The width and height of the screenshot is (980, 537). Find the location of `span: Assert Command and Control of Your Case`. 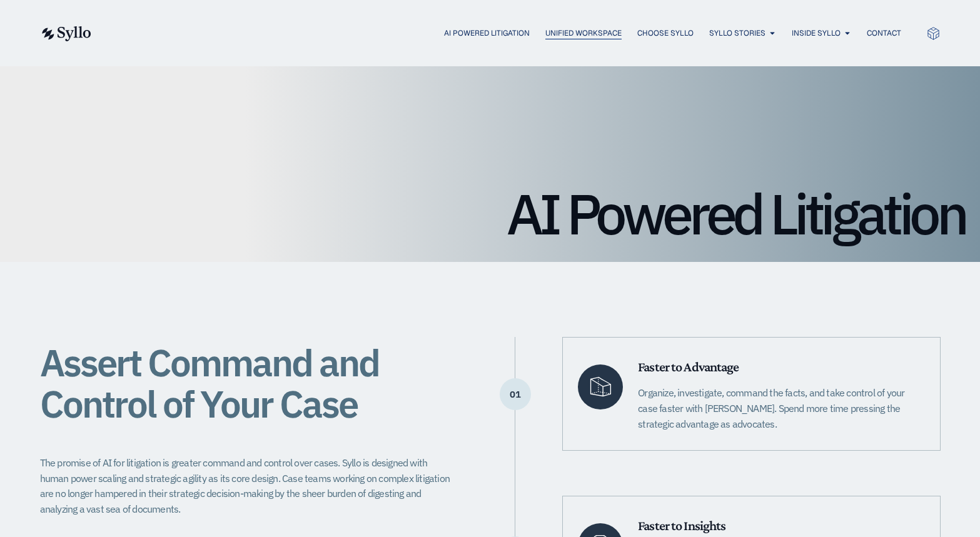

span: Assert Command and Control of Your Case is located at coordinates (209, 383).